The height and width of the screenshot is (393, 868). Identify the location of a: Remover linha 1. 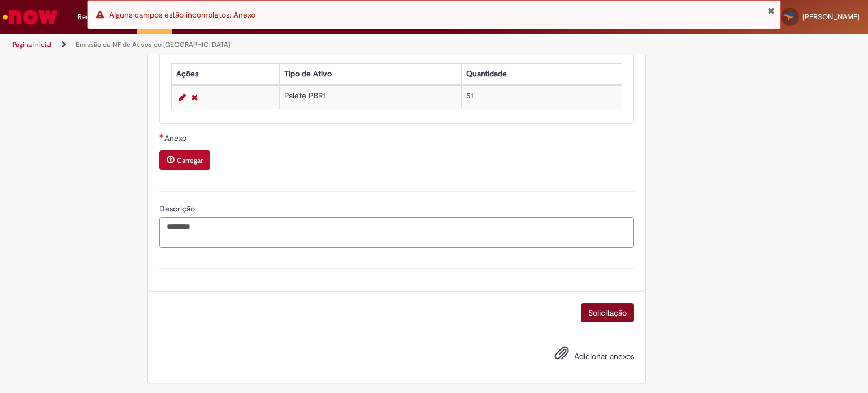
(194, 98).